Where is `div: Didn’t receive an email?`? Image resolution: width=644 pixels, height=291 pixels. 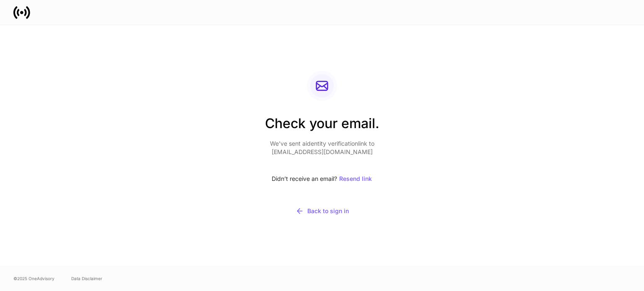 div: Didn’t receive an email? is located at coordinates (322, 179).